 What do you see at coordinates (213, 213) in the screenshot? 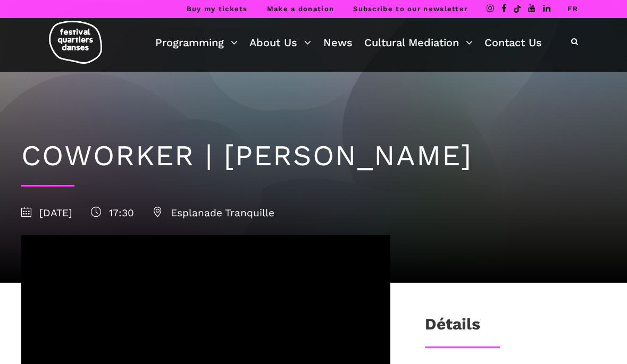
I see `span: Esplanade Tranquille` at bounding box center [213, 213].